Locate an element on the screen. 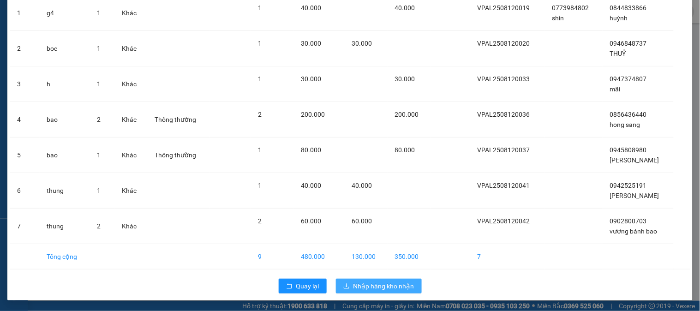  span: rollback is located at coordinates (289, 286).